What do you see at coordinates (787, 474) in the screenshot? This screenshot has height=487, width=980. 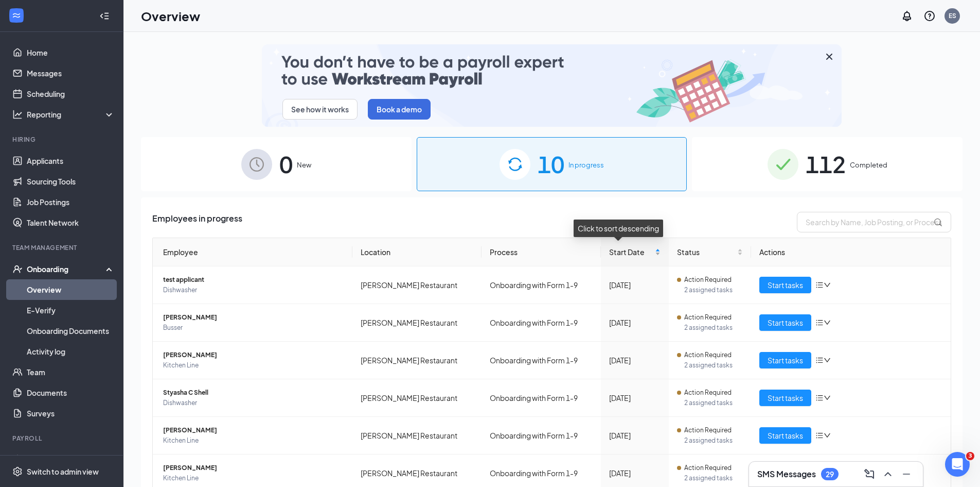 I see `h3: SMS Messages` at bounding box center [787, 474].